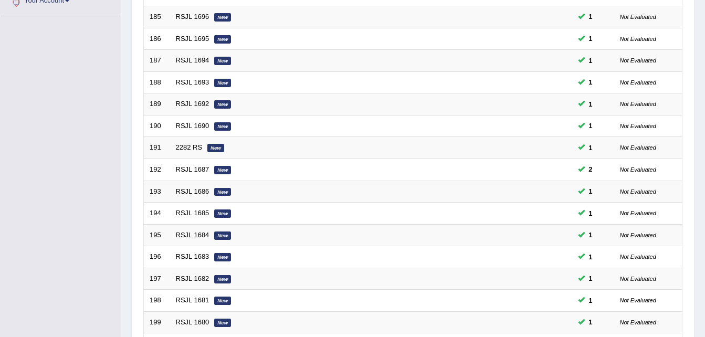 The height and width of the screenshot is (337, 705). I want to click on a: RSJL 1685, so click(193, 213).